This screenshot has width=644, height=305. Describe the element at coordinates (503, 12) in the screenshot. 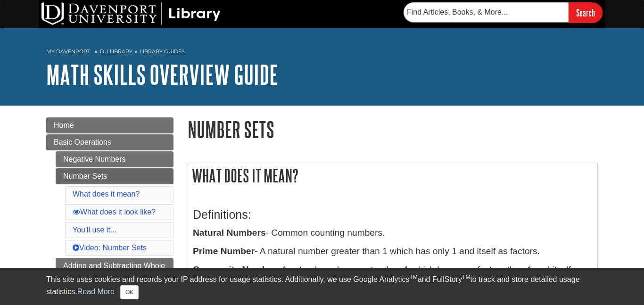

I see `form: Searches DU Library's articles, books, and more` at that location.